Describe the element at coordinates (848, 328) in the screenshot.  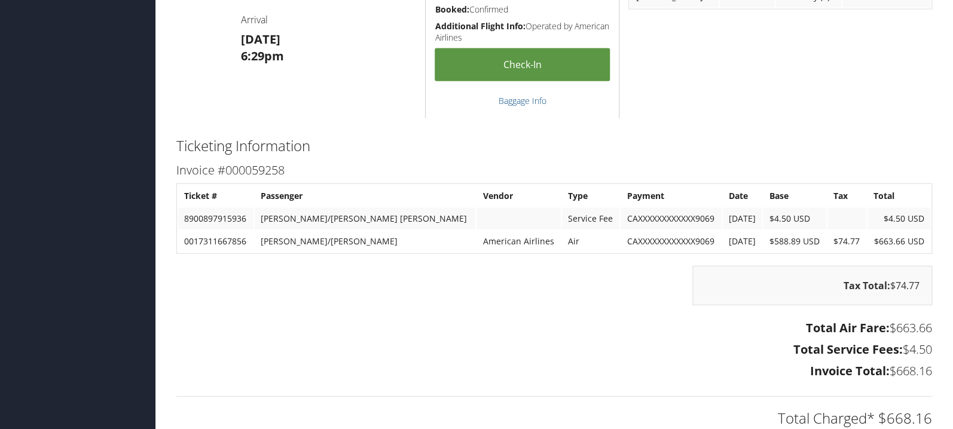
I see `strong: Total Air Fare:` at that location.